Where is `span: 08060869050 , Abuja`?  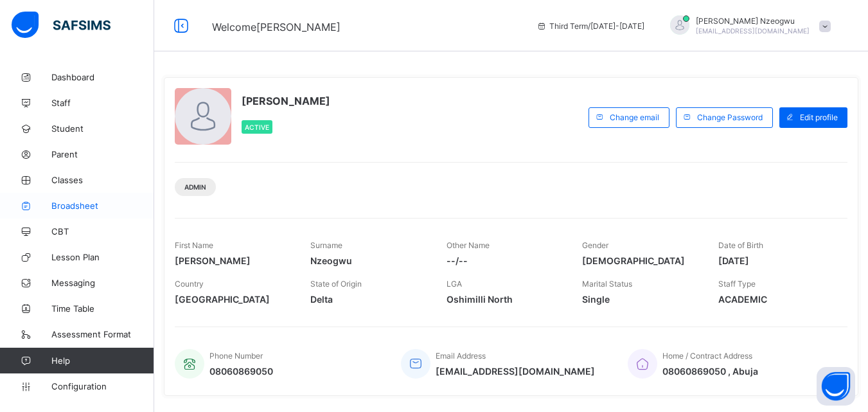
span: 08060869050 , Abuja is located at coordinates (710, 371).